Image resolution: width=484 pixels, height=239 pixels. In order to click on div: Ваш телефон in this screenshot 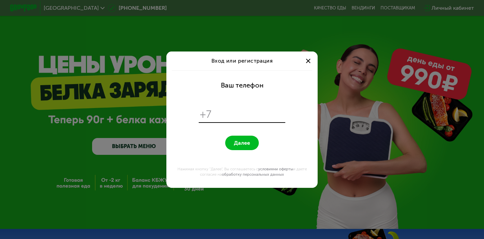, I will do `click(242, 85)`.